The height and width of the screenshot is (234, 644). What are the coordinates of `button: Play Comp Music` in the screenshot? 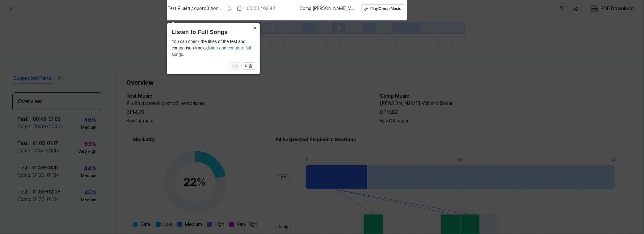 It's located at (383, 9).